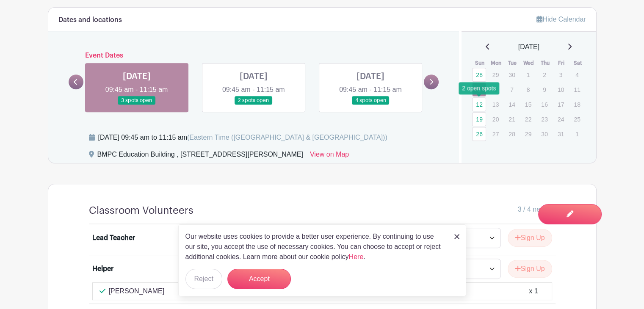 This screenshot has width=644, height=309. What do you see at coordinates (537, 210) in the screenshot?
I see `span: 3 / 4 needed` at bounding box center [537, 210].